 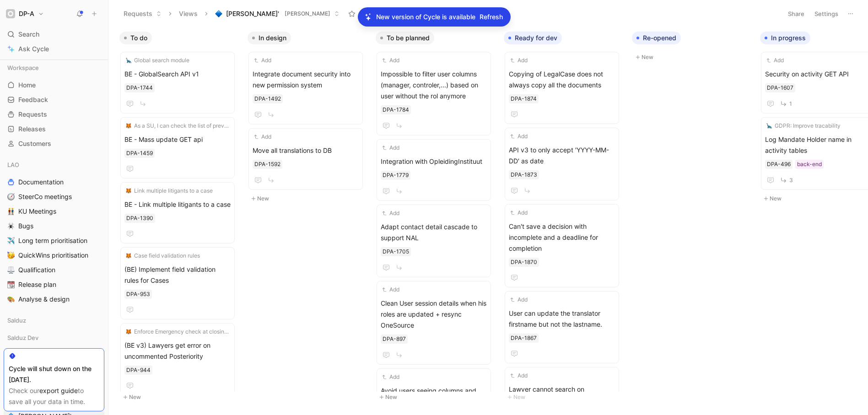 What do you see at coordinates (796, 14) in the screenshot?
I see `button: Share` at bounding box center [796, 14].